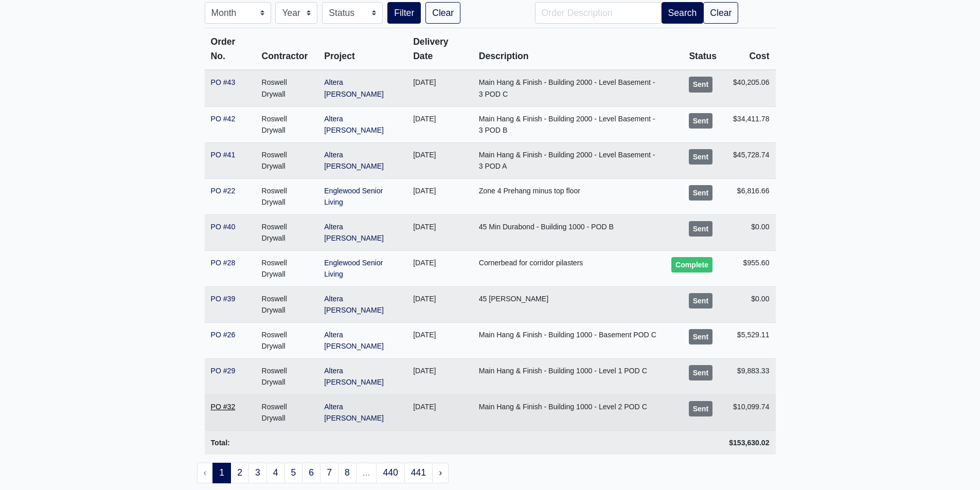  I want to click on th: Contractor, so click(287, 49).